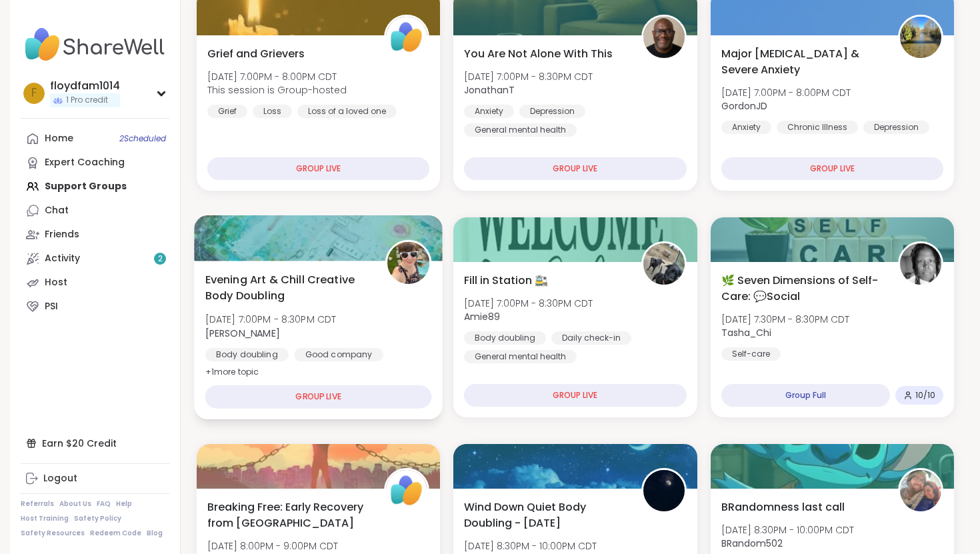 The width and height of the screenshot is (980, 554). I want to click on span: 10 / 10, so click(925, 395).